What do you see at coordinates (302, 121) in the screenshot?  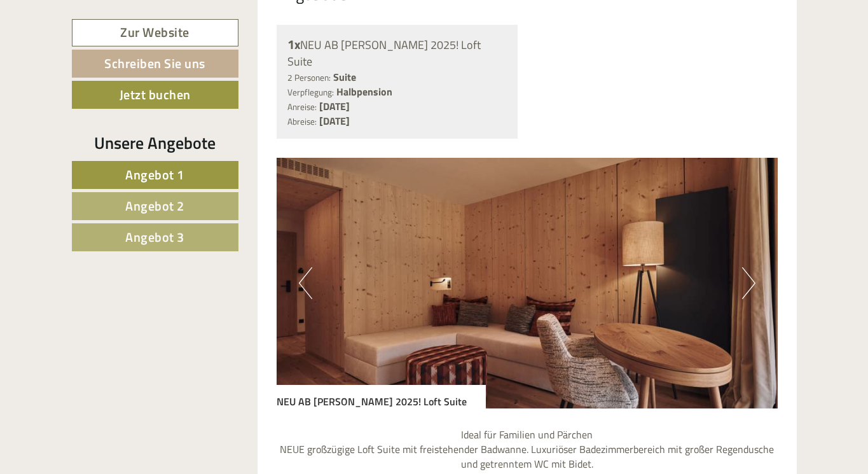 I see `small: Abreise:` at bounding box center [302, 121].